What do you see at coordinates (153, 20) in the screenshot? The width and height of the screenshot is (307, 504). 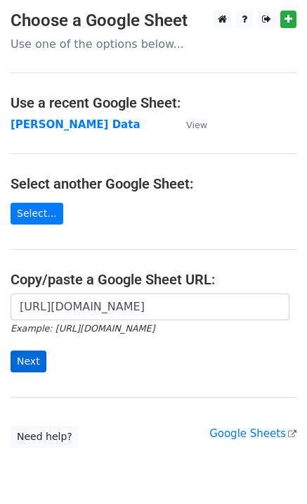 I see `h3: Choose a Google Sheet` at bounding box center [153, 20].